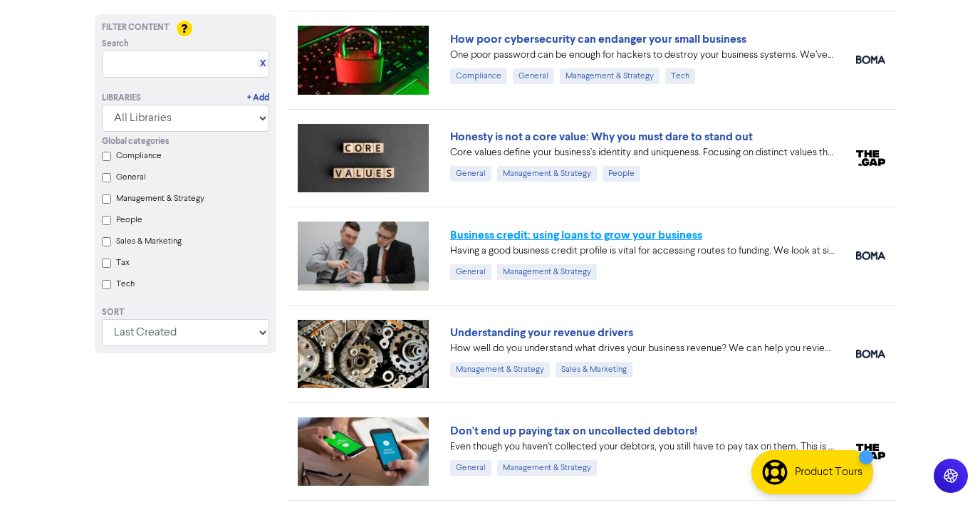 This screenshot has width=980, height=505. I want to click on a: Understanding your revenue drivers, so click(541, 333).